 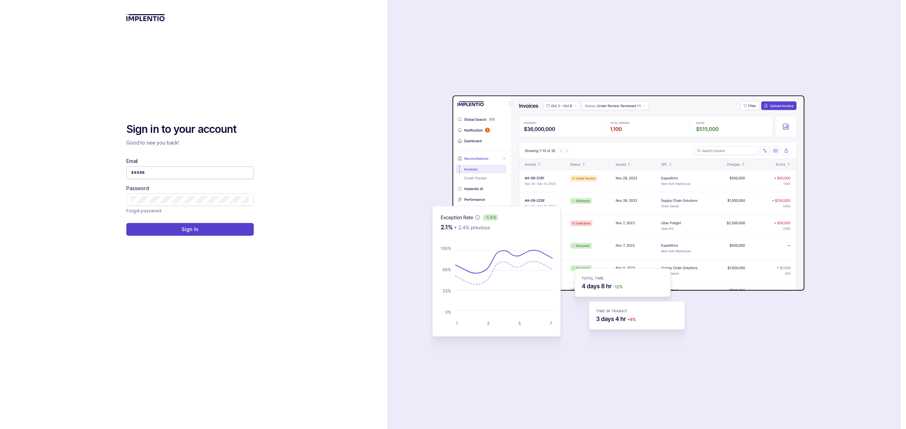 I want to click on img: signin-background.svg, so click(x=607, y=215).